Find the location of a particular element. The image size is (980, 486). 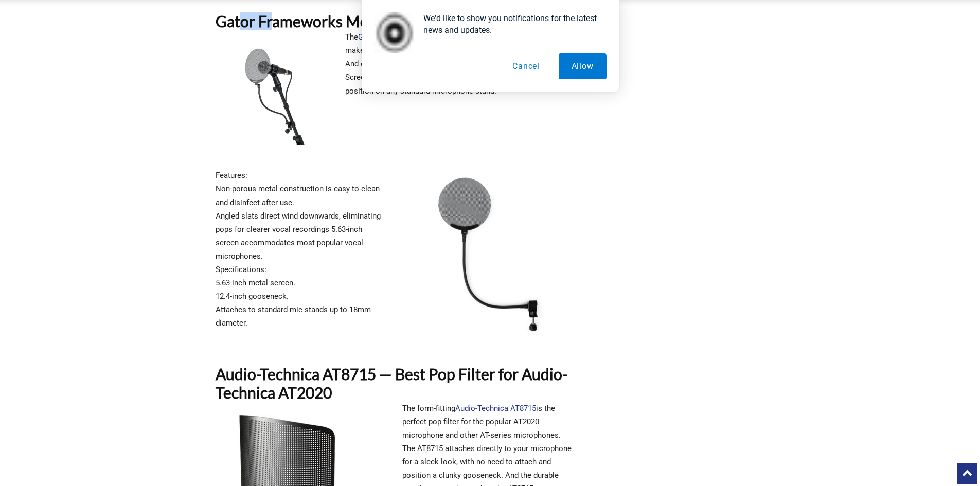

strong: Audio-Technica AT8715 — Best Pop Filter for Audio-Technica AT2020 is located at coordinates (392, 383).